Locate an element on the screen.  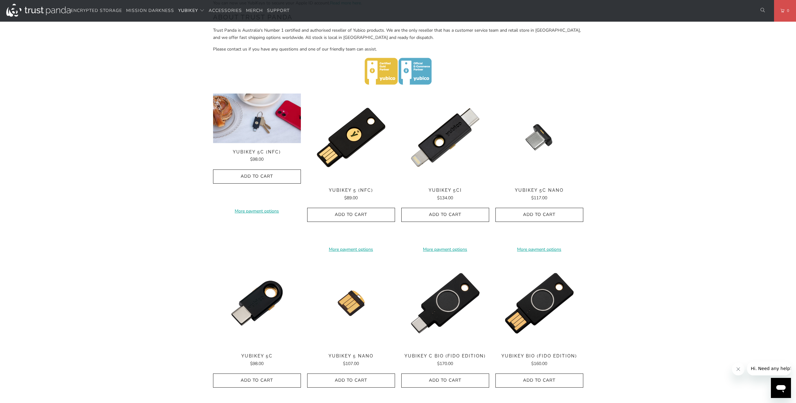
a: YubiKey Bio (FIDO Edition) $160.00 is located at coordinates (539, 360).